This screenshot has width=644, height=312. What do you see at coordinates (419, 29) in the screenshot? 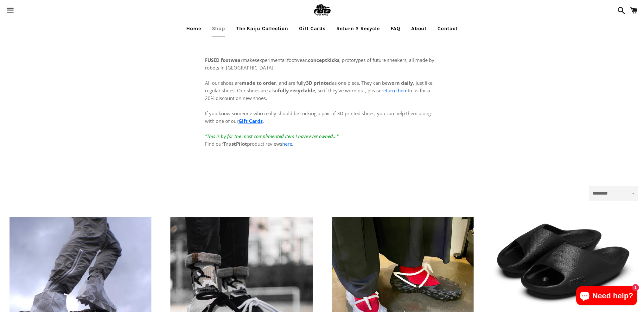
I see `a: About` at bounding box center [419, 29].